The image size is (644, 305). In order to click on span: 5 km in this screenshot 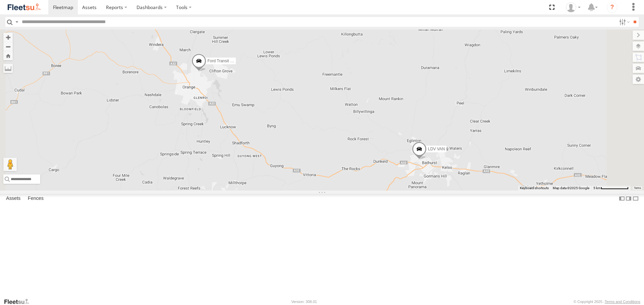, I will do `click(597, 188)`.